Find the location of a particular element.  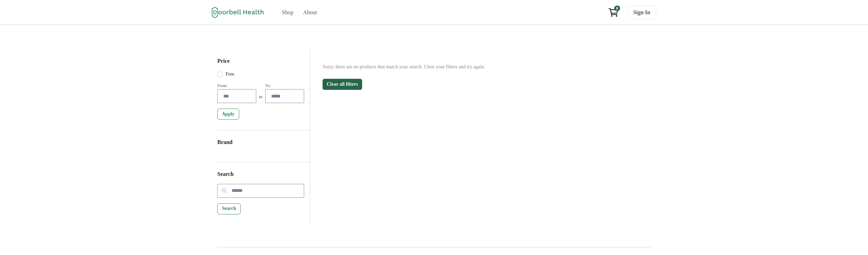

div: To: is located at coordinates (285, 86).